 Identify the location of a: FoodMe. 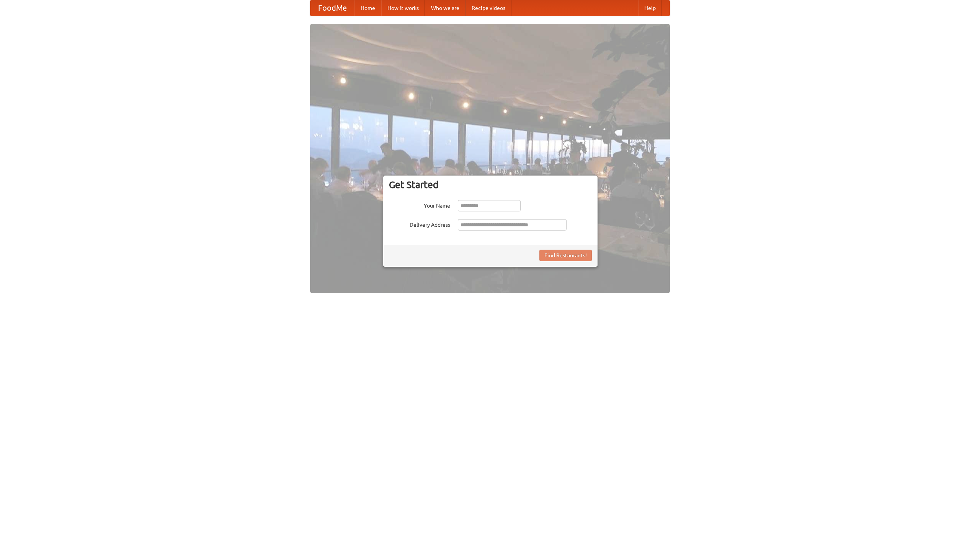
(333, 8).